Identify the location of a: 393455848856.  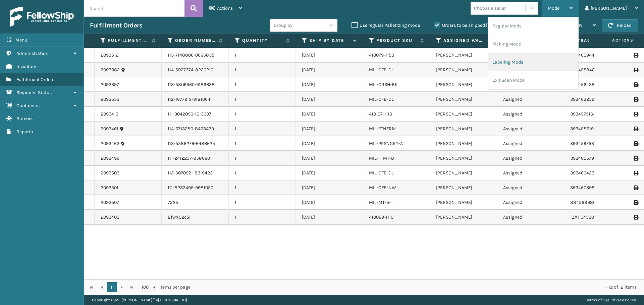
(587, 70).